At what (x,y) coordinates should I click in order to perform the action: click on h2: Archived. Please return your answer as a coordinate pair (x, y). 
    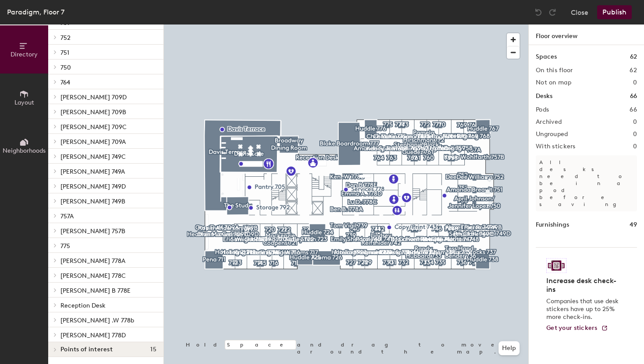
    Looking at the image, I should click on (549, 122).